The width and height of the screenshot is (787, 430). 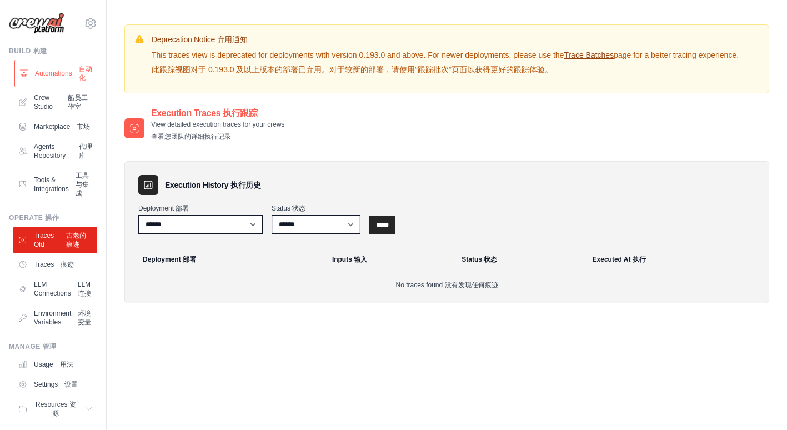 I want to click on span: Resources, so click(x=56, y=409).